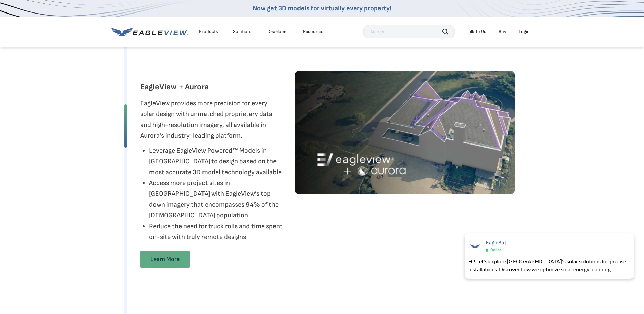  What do you see at coordinates (475, 247) in the screenshot?
I see `img: EagleBot` at bounding box center [475, 247].